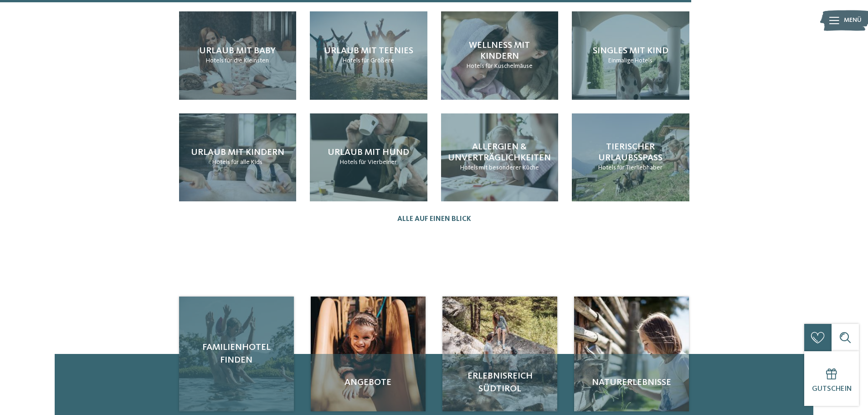 The height and width of the screenshot is (415, 868). What do you see at coordinates (247, 61) in the screenshot?
I see `span: für die Kleinsten` at bounding box center [247, 61].